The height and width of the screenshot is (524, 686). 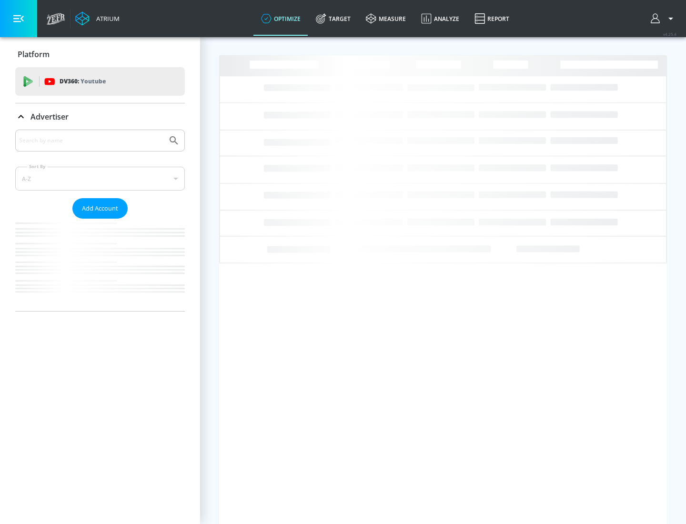 What do you see at coordinates (492, 19) in the screenshot?
I see `a: Report` at bounding box center [492, 19].